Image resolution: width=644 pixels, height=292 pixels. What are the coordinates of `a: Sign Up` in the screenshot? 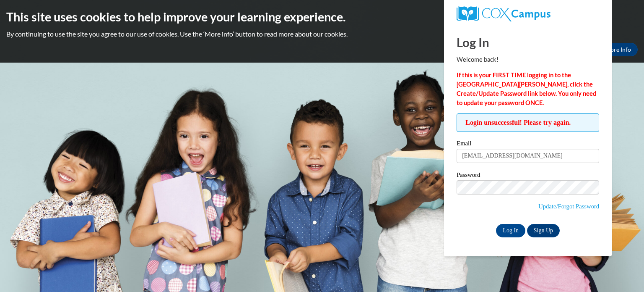 It's located at (543, 230).